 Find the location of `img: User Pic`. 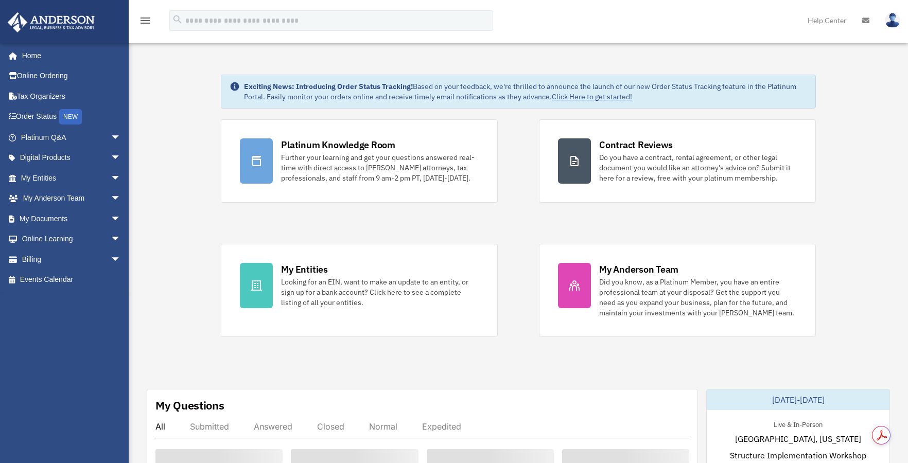

img: User Pic is located at coordinates (892, 20).